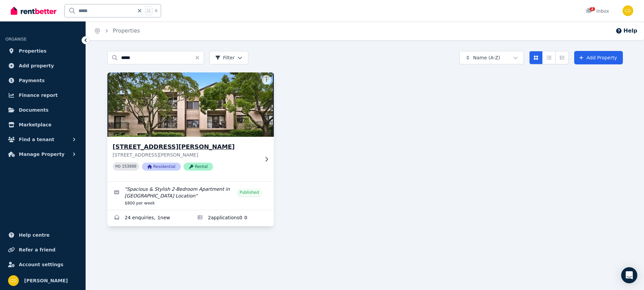 This screenshot has height=290, width=644. What do you see at coordinates (34, 235) in the screenshot?
I see `span: Help centre` at bounding box center [34, 235].